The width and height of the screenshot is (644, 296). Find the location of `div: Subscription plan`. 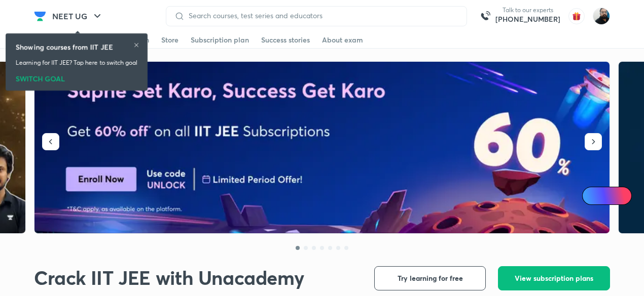

div: Subscription plan is located at coordinates (219, 40).